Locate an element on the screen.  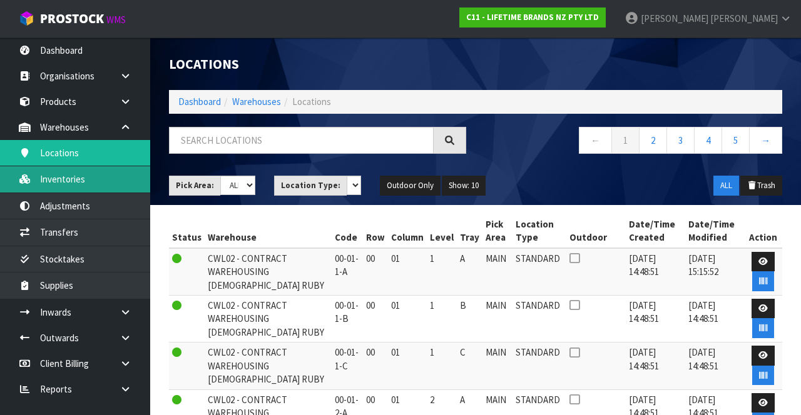
strong: Pick Area: is located at coordinates (195, 185).